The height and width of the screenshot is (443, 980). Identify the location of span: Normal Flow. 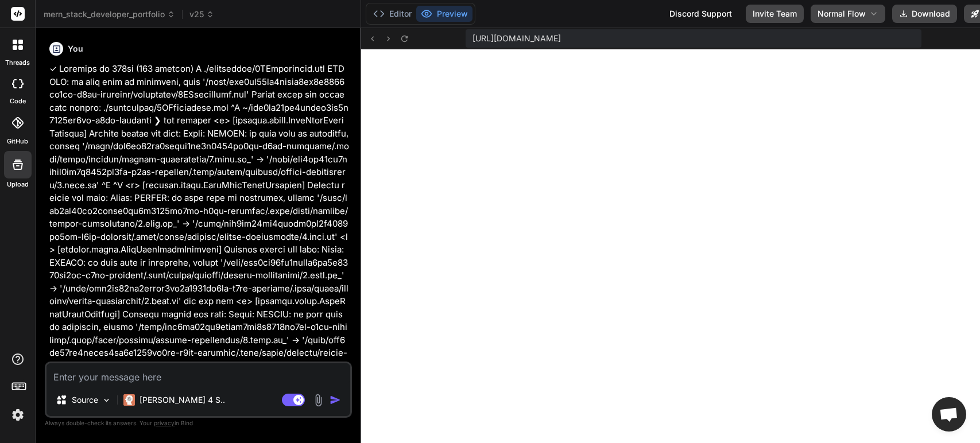
(842, 14).